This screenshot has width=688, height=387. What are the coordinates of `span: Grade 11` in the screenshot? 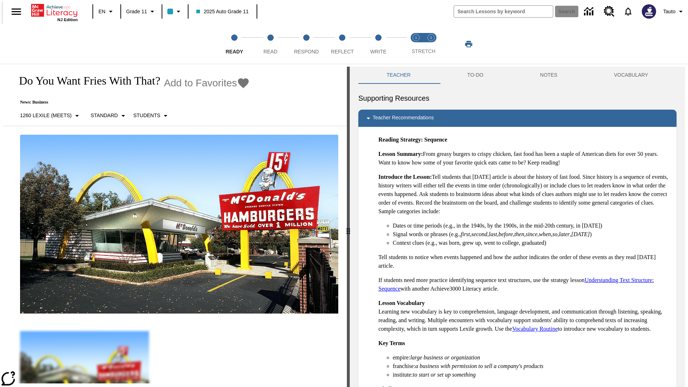 It's located at (136, 11).